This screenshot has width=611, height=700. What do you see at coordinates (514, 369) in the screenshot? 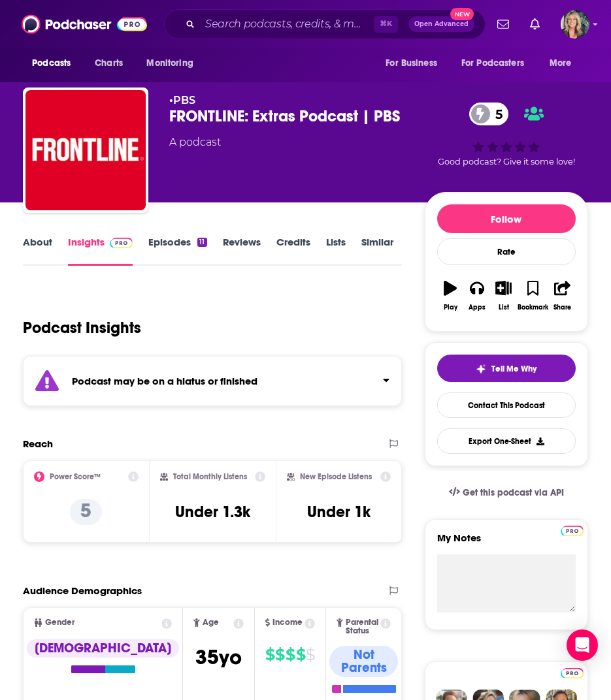
I see `span: Tell Me Why` at bounding box center [514, 369].